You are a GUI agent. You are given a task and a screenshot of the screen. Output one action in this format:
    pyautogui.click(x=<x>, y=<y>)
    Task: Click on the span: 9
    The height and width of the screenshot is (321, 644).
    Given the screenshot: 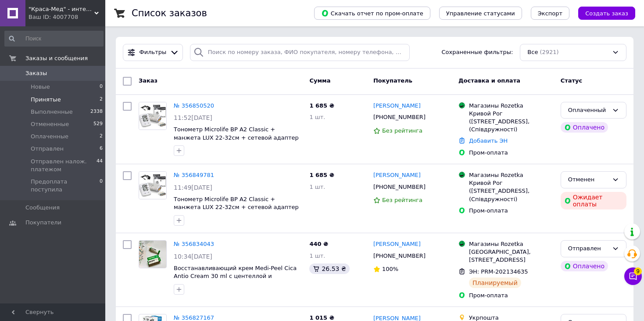 What is the action you would take?
    pyautogui.click(x=638, y=270)
    